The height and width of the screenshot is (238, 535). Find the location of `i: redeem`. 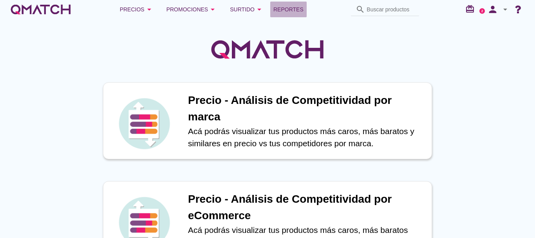

i: redeem is located at coordinates (471, 9).